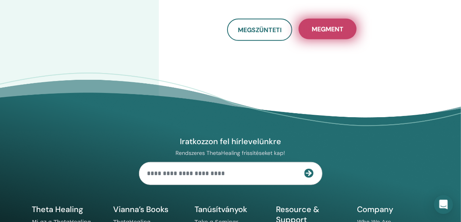 Image resolution: width=461 pixels, height=222 pixels. Describe the element at coordinates (231, 141) in the screenshot. I see `h4: Iratkozzon fel hírlevelünkre` at that location.